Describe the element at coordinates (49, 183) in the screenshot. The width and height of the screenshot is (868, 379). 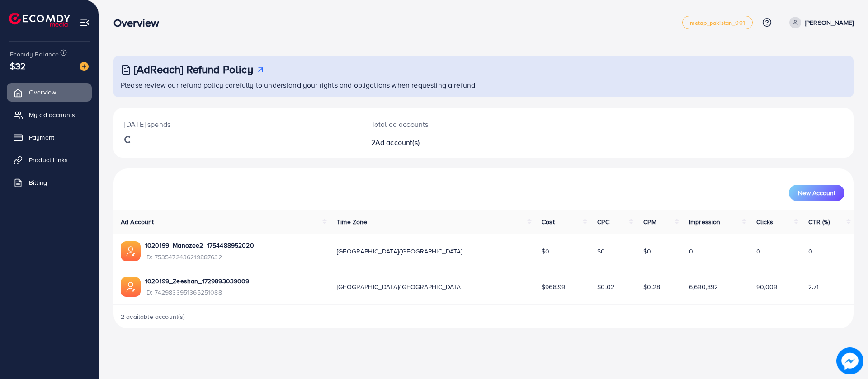
I see `a: Billing` at that location.